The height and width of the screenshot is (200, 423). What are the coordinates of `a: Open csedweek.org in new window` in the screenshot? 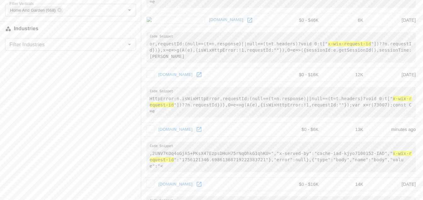 It's located at (250, 20).